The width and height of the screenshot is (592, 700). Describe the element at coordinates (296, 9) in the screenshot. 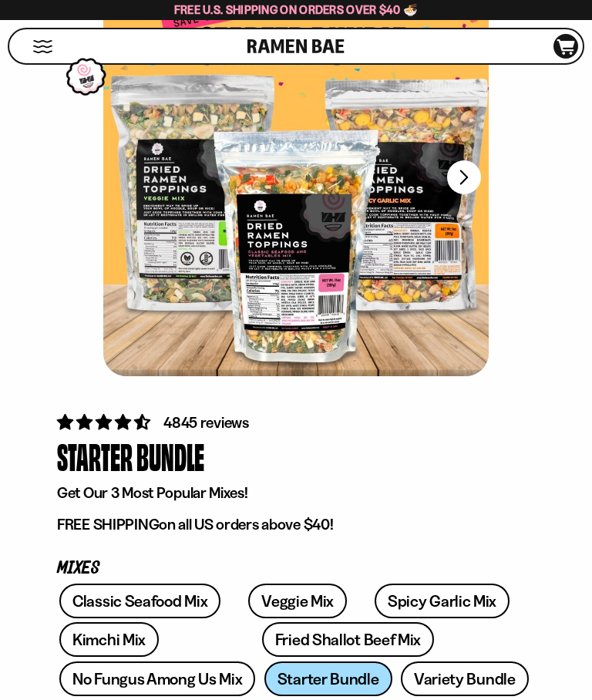

I see `span: Free U.S. Shipping on Orders over $40 🍜` at that location.